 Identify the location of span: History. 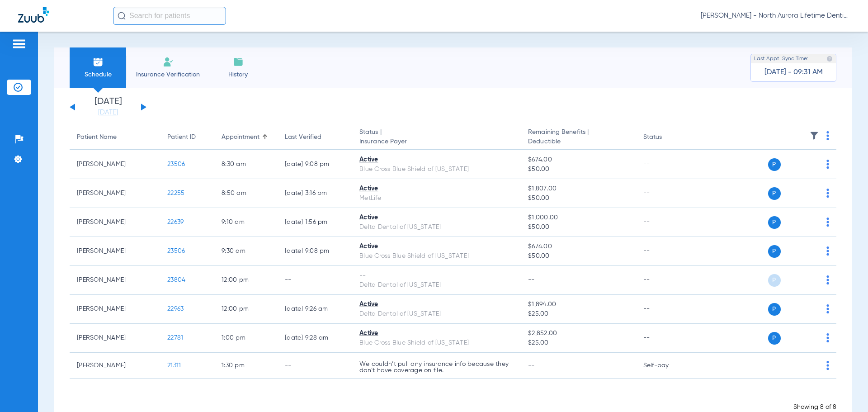
(238, 75).